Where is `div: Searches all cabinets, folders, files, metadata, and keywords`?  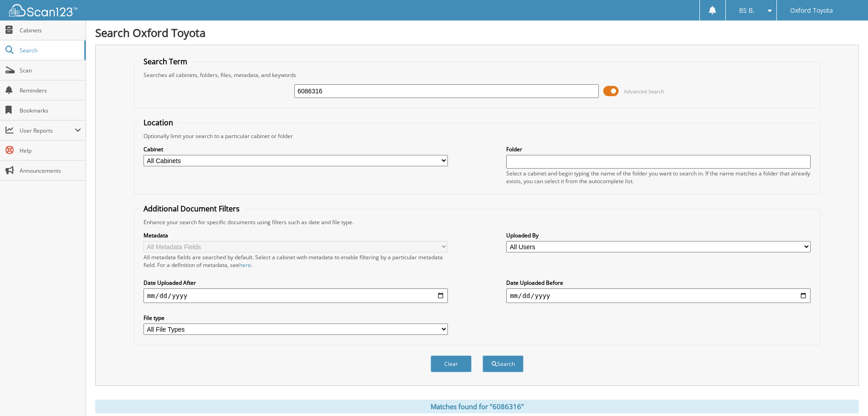 div: Searches all cabinets, folders, files, metadata, and keywords is located at coordinates (477, 75).